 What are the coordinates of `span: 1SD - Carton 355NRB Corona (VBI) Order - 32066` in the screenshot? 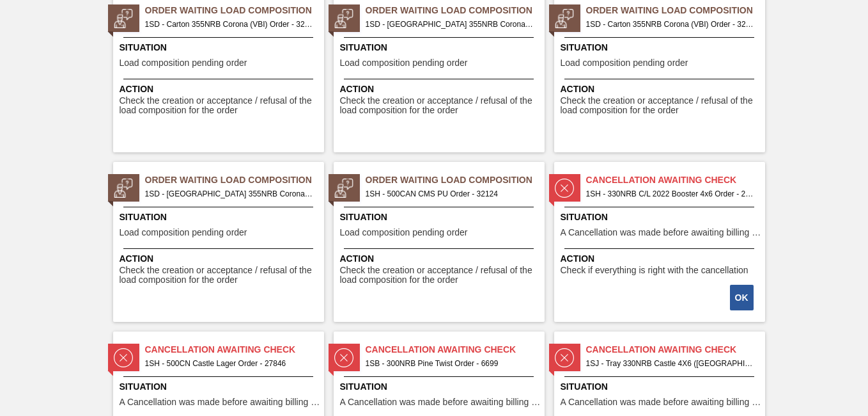 It's located at (450, 24).